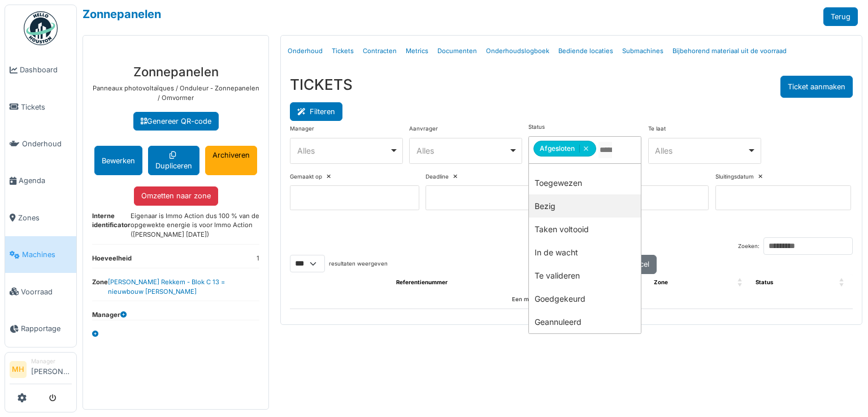 Image resolution: width=868 pixels, height=417 pixels. I want to click on a: Zones, so click(40, 217).